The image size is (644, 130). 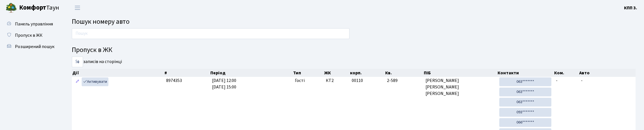 What do you see at coordinates (39, 8) in the screenshot?
I see `span: Таун` at bounding box center [39, 8].